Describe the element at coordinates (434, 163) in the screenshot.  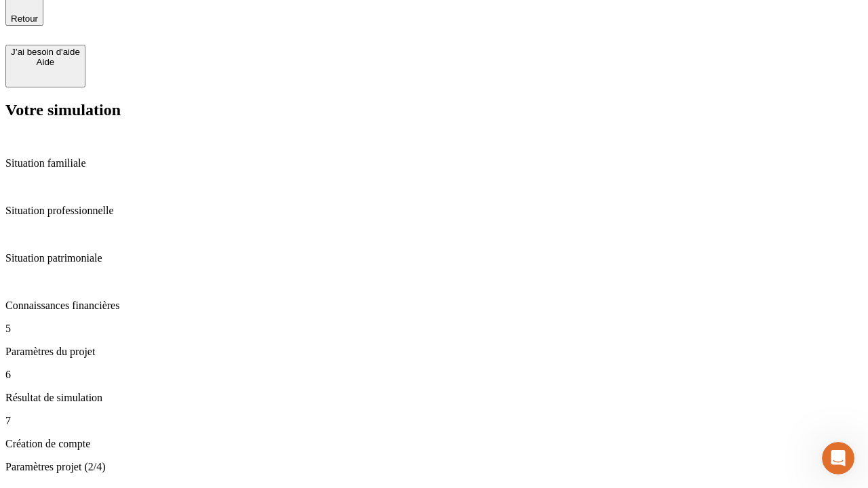
I see `p: Situation familiale` at that location.